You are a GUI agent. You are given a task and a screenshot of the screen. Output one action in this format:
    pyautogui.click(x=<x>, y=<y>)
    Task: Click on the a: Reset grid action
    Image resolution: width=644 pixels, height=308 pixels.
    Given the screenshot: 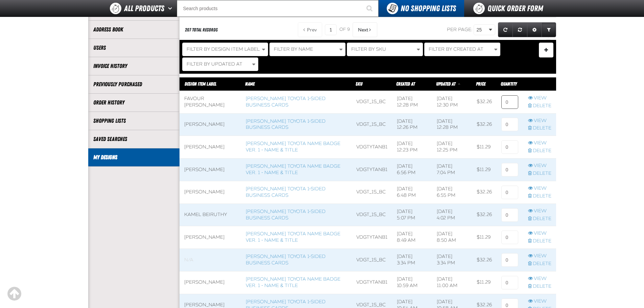 What is the action you would take?
    pyautogui.click(x=520, y=30)
    